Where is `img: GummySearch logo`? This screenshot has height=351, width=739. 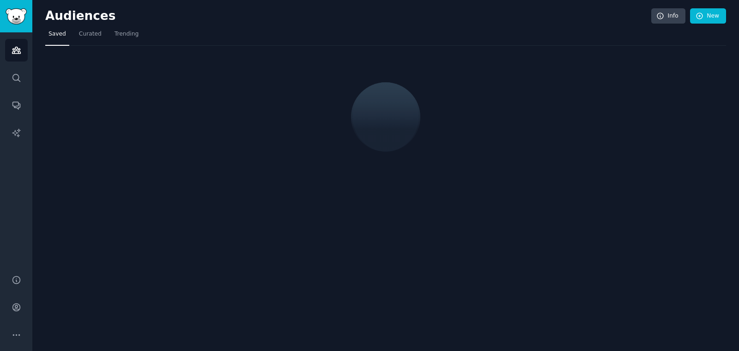 img: GummySearch logo is located at coordinates (16, 16).